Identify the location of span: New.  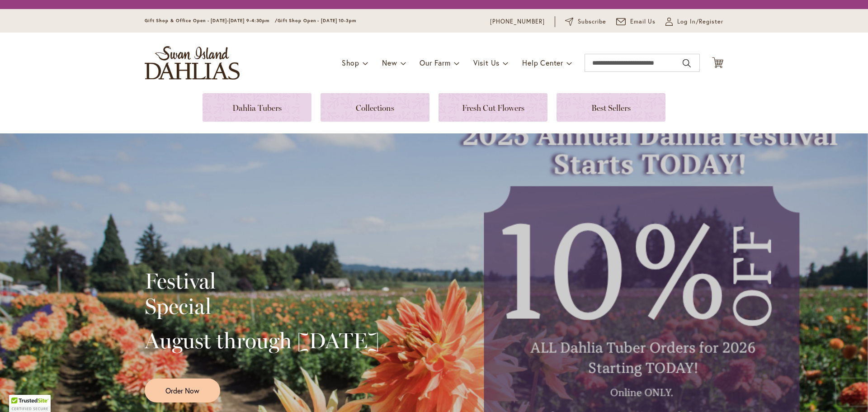
(389, 62).